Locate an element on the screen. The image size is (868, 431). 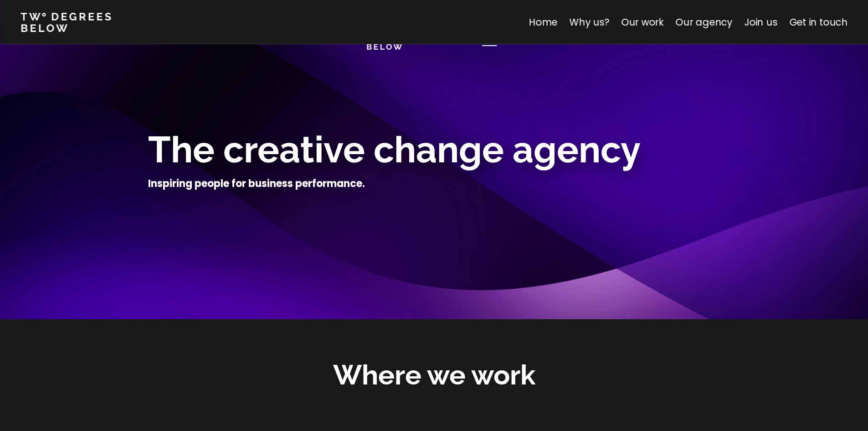
h2: Where we work is located at coordinates (434, 375).